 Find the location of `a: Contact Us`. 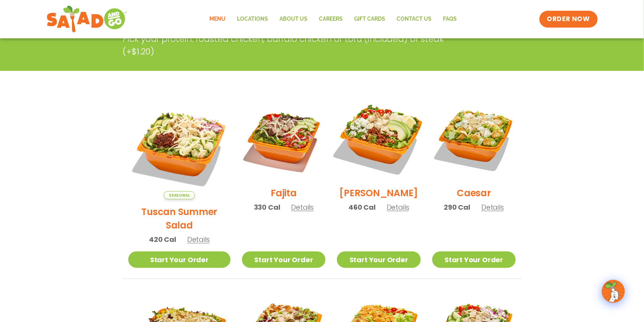

a: Contact Us is located at coordinates (414, 19).